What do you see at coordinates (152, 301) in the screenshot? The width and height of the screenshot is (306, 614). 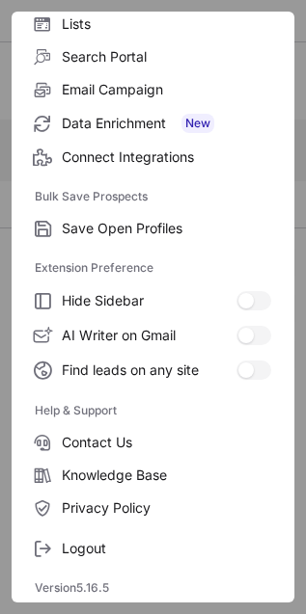 I see `label: Hide Sidebar` at bounding box center [152, 301].